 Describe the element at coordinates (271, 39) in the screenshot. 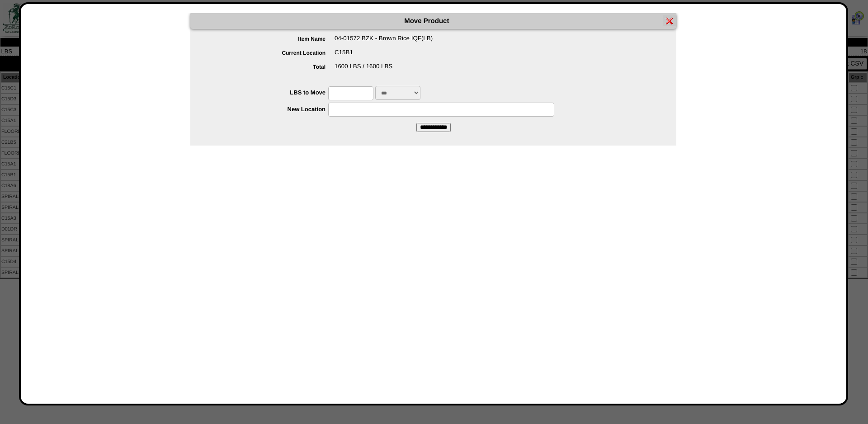

I see `label: Item Name` at that location.